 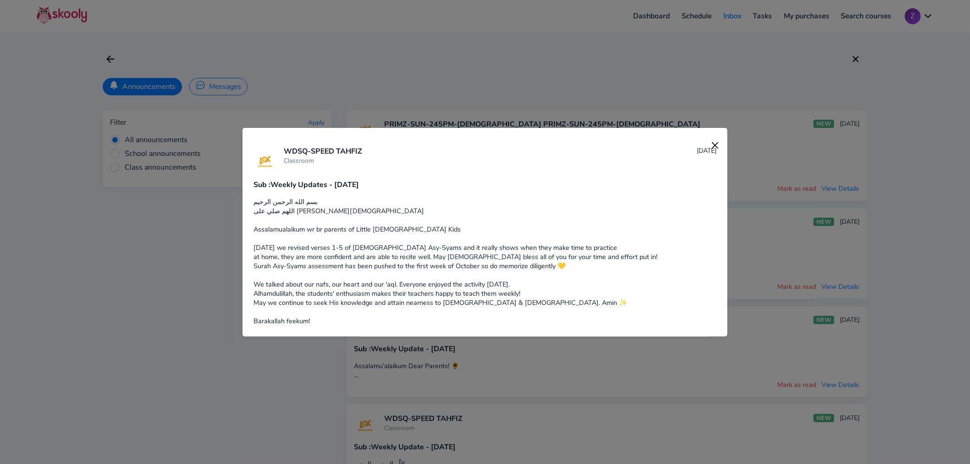 I want to click on div: Classroom, so click(x=323, y=160).